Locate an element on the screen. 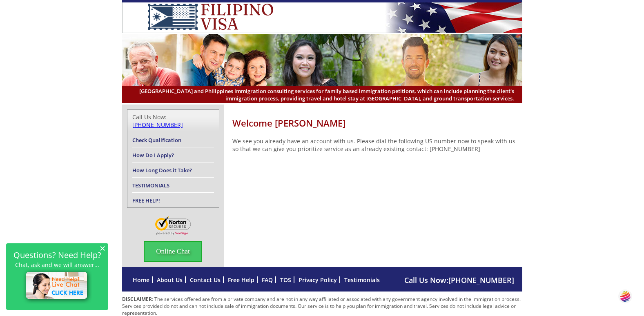 This screenshot has height=316, width=644. a: TESTIMONIALS is located at coordinates (151, 185).